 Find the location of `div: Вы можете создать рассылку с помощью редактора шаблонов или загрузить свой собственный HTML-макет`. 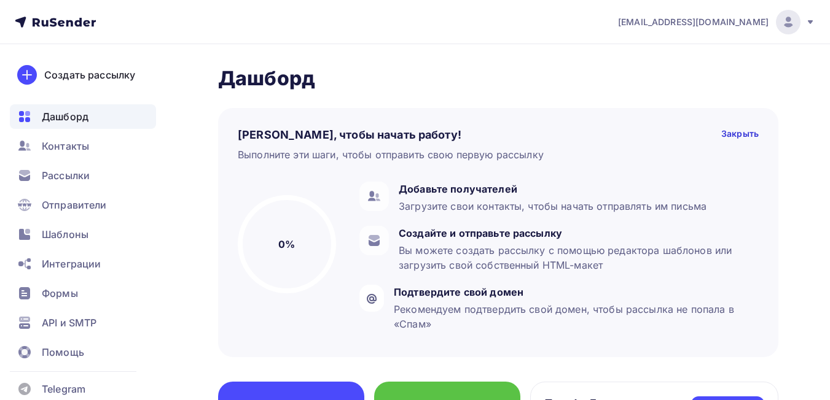

div: Вы можете создать рассылку с помощью редактора шаблонов или загрузить свой собственный HTML-макет is located at coordinates (576, 258).